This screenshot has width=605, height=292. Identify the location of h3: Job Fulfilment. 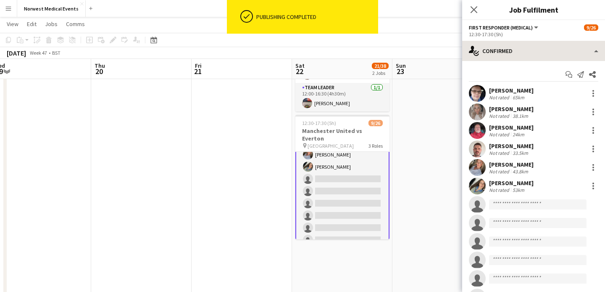
(534, 10).